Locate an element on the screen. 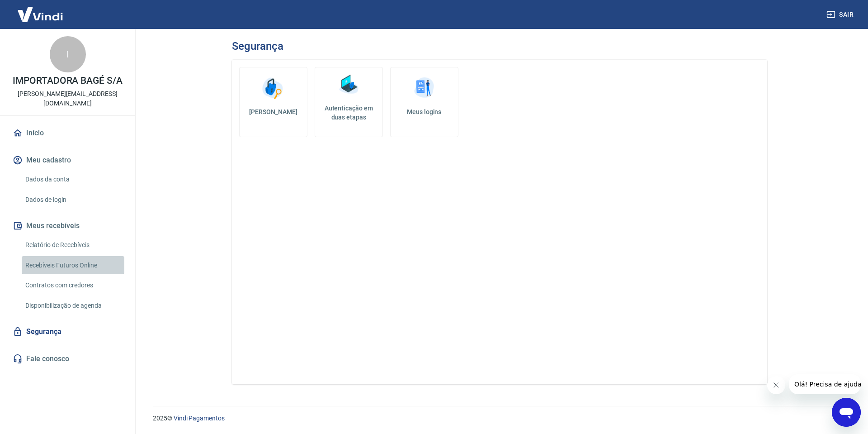 This screenshot has width=868, height=434. img: Meus logins is located at coordinates (424, 88).